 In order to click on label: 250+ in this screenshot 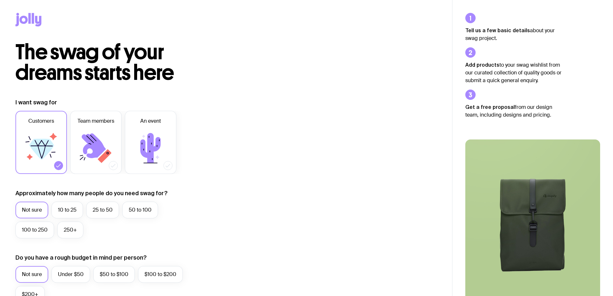, I will do `click(70, 230)`.